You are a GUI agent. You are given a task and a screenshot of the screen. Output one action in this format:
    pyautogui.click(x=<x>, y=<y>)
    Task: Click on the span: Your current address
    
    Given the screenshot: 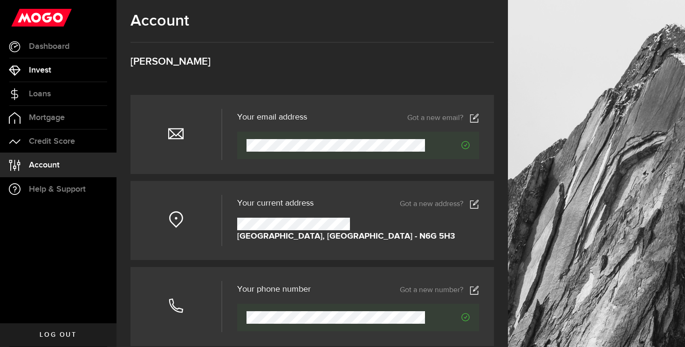 What is the action you would take?
    pyautogui.click(x=275, y=204)
    